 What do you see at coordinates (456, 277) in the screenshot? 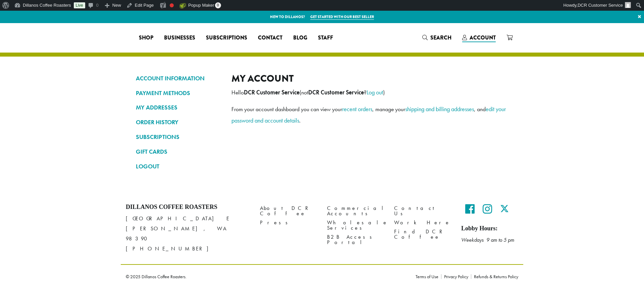
I see `a: Privacy Policy` at bounding box center [456, 277].